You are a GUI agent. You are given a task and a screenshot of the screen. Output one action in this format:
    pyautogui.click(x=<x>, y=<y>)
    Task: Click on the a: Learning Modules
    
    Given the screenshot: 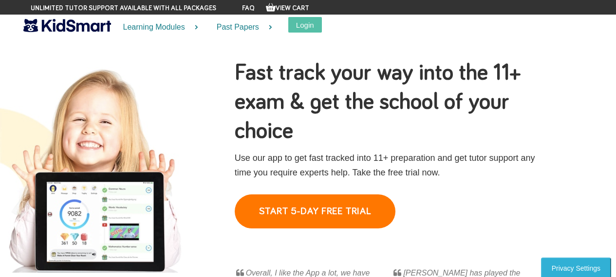 What is the action you would take?
    pyautogui.click(x=158, y=27)
    